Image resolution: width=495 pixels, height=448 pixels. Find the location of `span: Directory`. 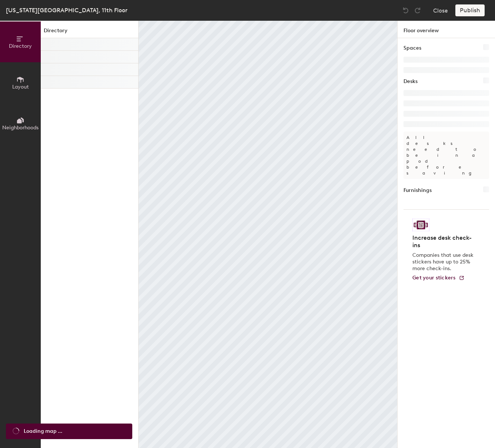

span: Directory is located at coordinates (20, 46).